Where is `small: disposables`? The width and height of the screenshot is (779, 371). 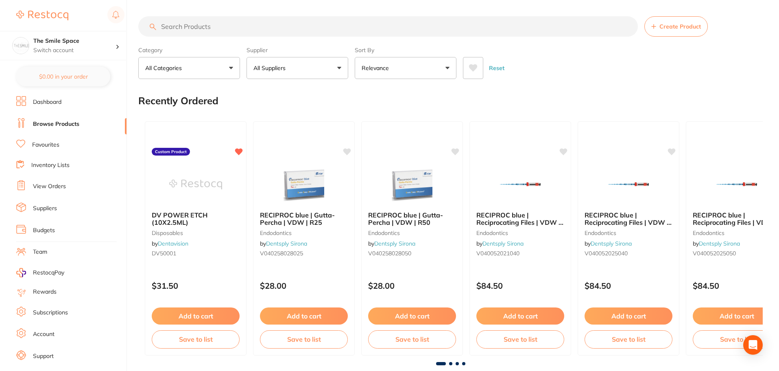
small: disposables is located at coordinates (196, 233).